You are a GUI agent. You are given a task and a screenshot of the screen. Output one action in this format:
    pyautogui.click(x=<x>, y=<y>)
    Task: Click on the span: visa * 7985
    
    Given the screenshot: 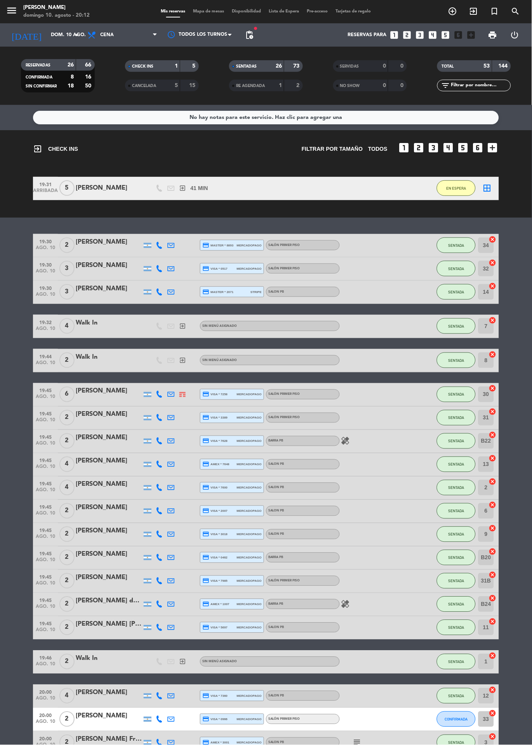 What is the action you would take?
    pyautogui.click(x=215, y=581)
    